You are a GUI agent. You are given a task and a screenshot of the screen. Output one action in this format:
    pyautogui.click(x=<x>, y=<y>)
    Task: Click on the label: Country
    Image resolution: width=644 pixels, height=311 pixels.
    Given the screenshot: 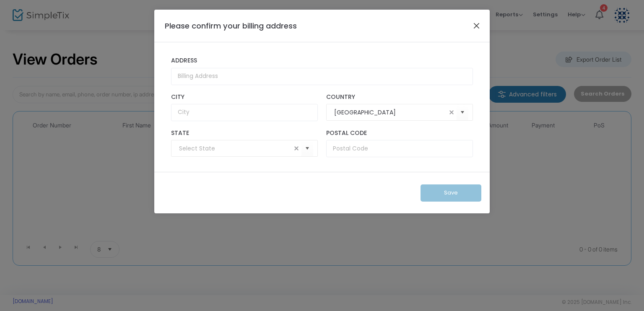 What is the action you would take?
    pyautogui.click(x=399, y=97)
    